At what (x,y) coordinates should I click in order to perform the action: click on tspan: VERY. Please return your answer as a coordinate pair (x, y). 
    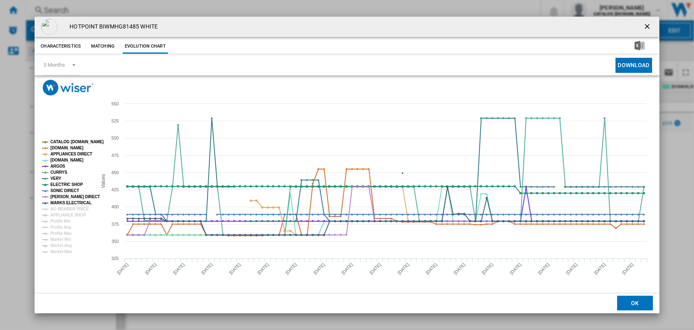
    Looking at the image, I should click on (56, 178).